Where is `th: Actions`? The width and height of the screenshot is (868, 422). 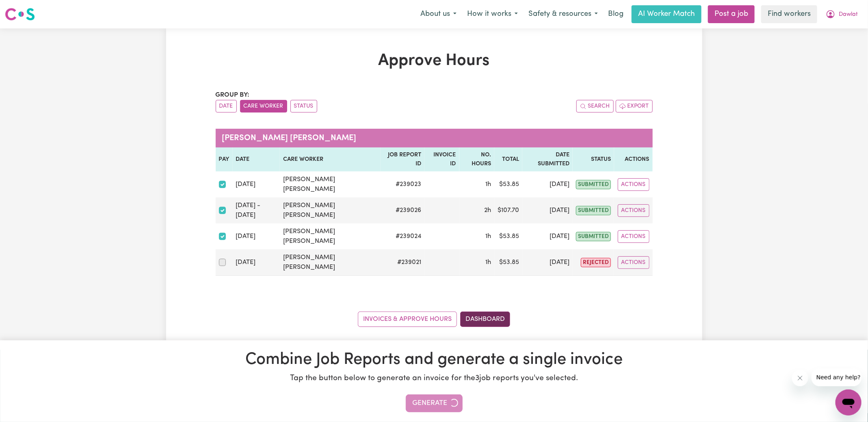
th: Actions is located at coordinates (633, 159).